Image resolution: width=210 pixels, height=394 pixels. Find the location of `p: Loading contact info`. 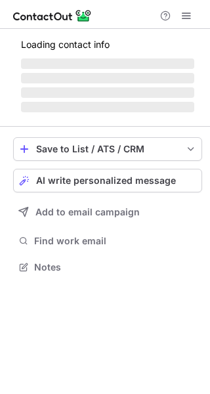

p: Loading contact info is located at coordinates (108, 45).